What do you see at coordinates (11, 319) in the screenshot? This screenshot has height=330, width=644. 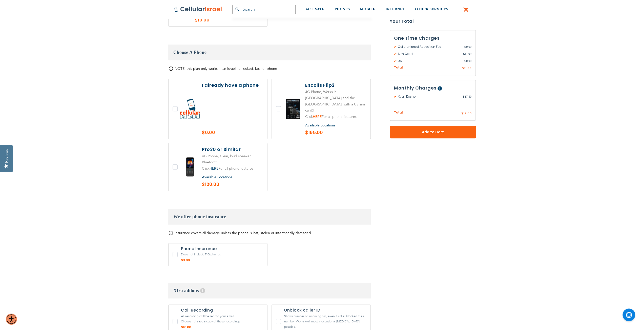 I see `div: Accessibility Menu` at bounding box center [11, 319].